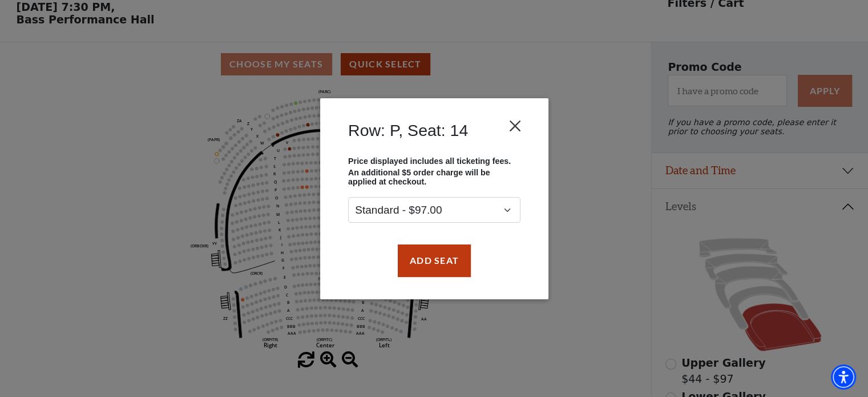  What do you see at coordinates (434, 260) in the screenshot?
I see `button: Add Seat` at bounding box center [434, 260].